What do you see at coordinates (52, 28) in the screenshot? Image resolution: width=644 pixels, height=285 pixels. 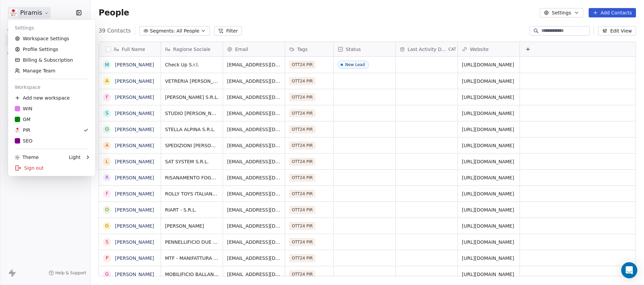 I see `div: Settings` at bounding box center [52, 28].